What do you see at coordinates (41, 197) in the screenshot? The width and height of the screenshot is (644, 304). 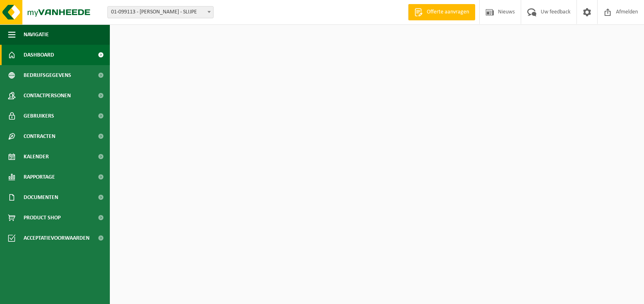 I see `span: Documenten` at bounding box center [41, 197].